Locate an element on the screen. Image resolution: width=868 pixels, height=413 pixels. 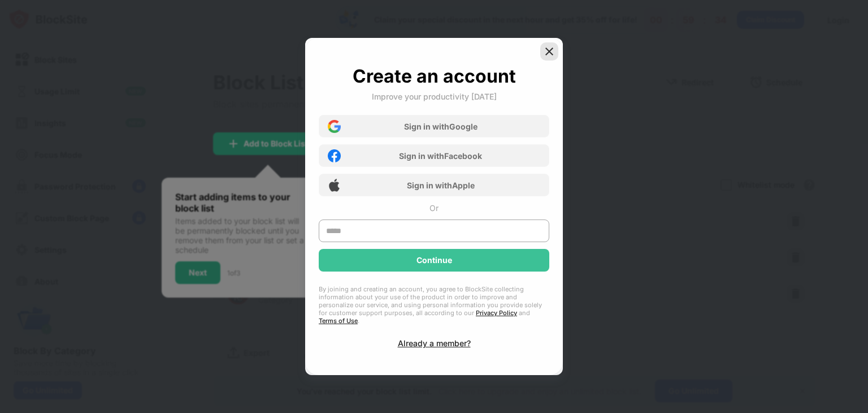
div: Sign in with Apple is located at coordinates (441, 185).